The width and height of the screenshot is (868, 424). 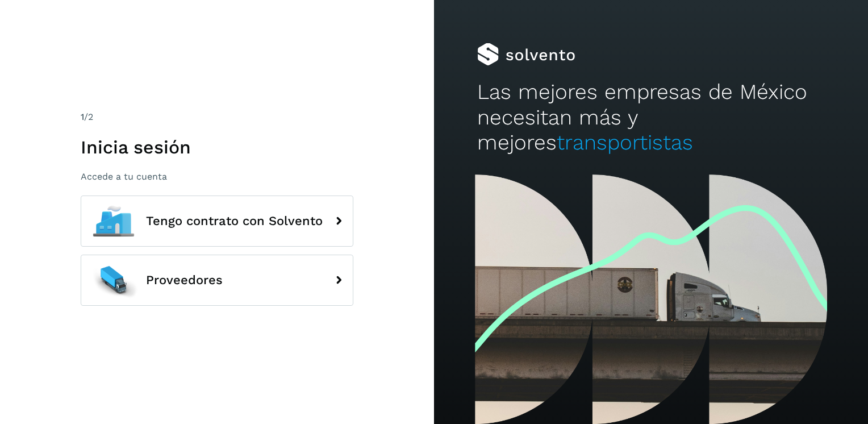 What do you see at coordinates (217, 147) in the screenshot?
I see `h1: Inicia sesión` at bounding box center [217, 147].